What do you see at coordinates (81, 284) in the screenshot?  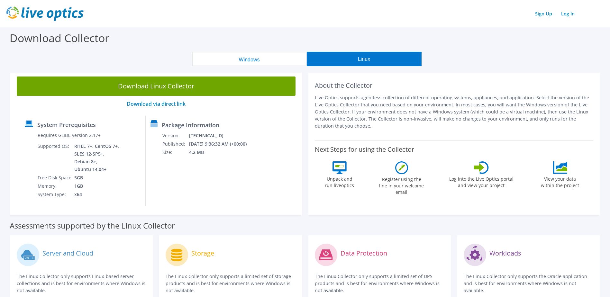 I see `p: The Linux Collector only supports Linux-based server collections and is best for environments whe...` at bounding box center [81, 284].